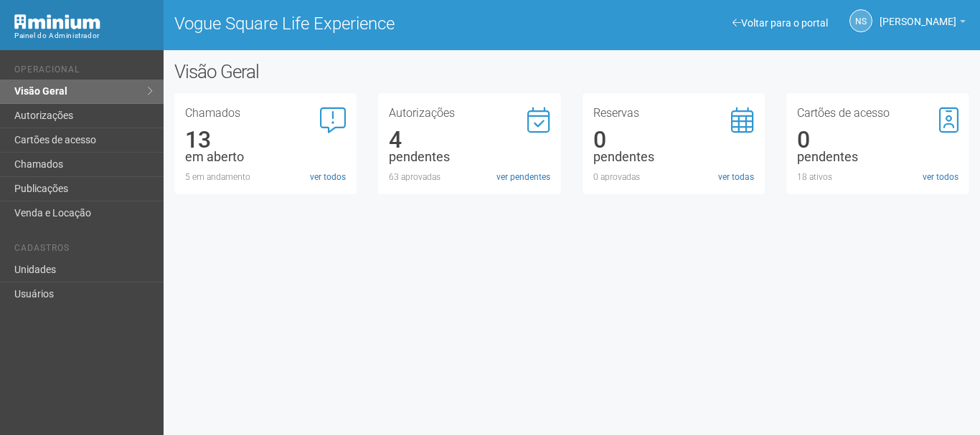 This screenshot has height=435, width=980. I want to click on a: NS, so click(861, 20).